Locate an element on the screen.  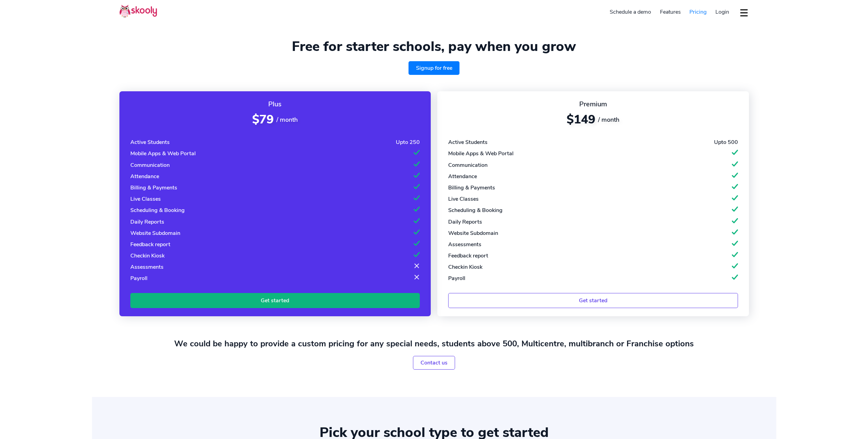
a: Features is located at coordinates (670, 12).